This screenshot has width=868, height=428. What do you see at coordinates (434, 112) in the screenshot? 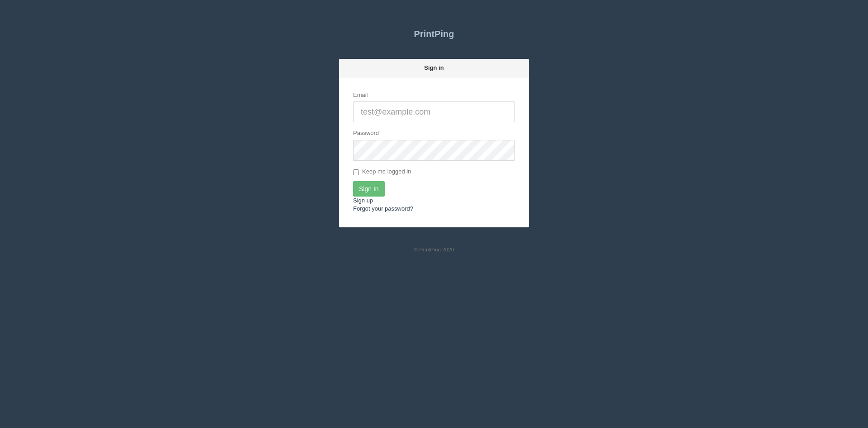
I see `input: test@example.com` at bounding box center [434, 112].